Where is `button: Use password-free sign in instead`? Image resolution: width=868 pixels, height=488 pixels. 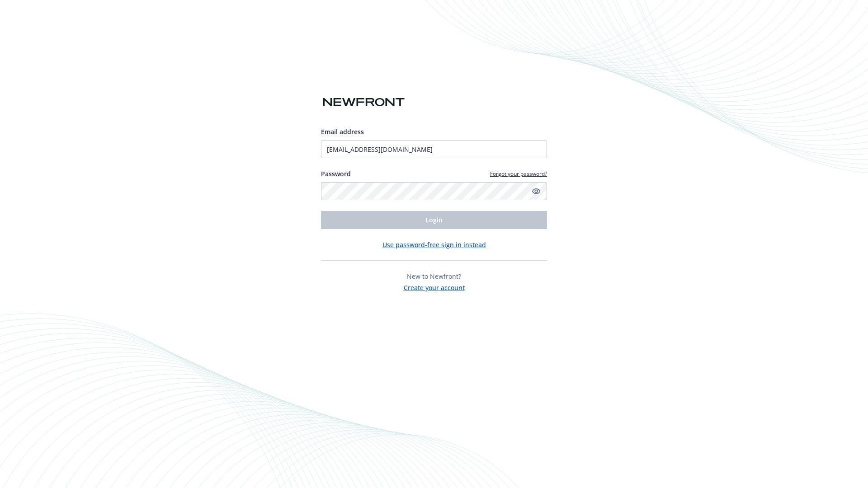 button: Use password-free sign in instead is located at coordinates (434, 245).